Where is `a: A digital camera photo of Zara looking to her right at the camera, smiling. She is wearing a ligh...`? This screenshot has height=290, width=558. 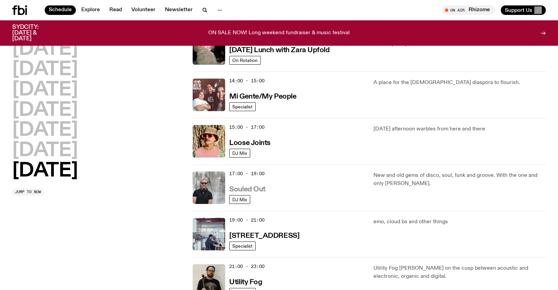
a: A digital camera photo of Zara looking to her right at the camera, smiling. She is wearing a ligh... is located at coordinates (209, 48).